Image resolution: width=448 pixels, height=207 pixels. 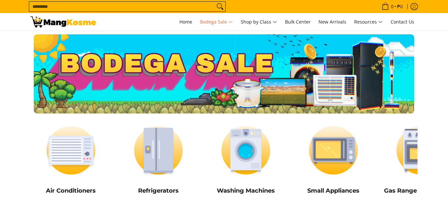 I want to click on h5: Washing Machines, so click(x=245, y=191).